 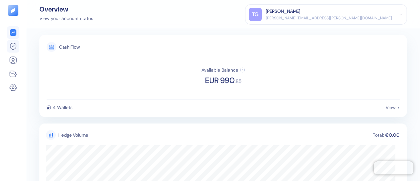 I want to click on a: Customers, so click(x=13, y=60).